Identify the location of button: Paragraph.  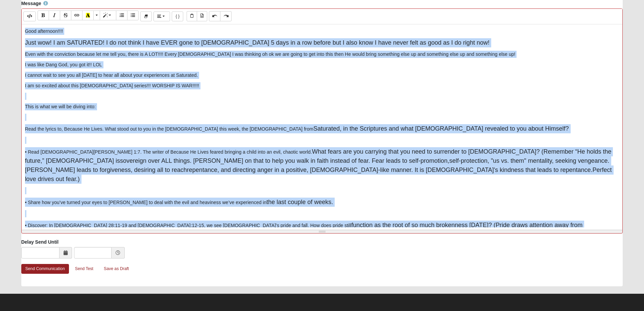
(162, 16).